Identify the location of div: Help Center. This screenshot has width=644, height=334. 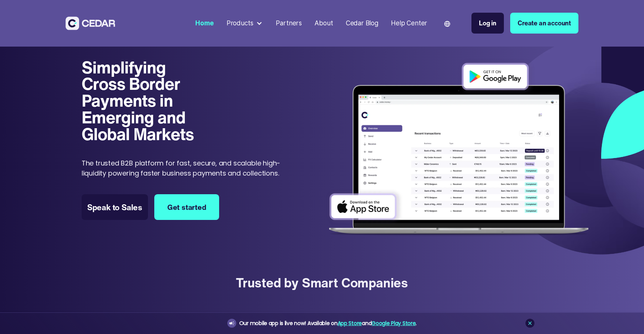
(409, 23).